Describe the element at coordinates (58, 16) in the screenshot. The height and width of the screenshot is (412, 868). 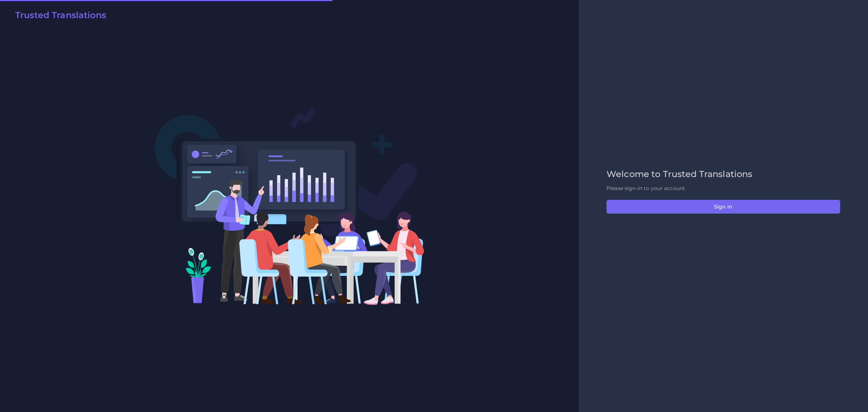
I see `a: Trusted Translations` at that location.